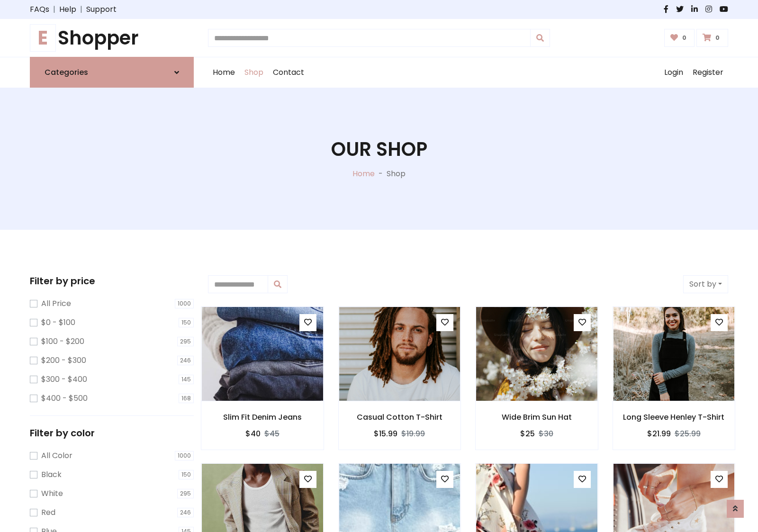  Describe the element at coordinates (112, 281) in the screenshot. I see `h5: Filter by price` at that location.